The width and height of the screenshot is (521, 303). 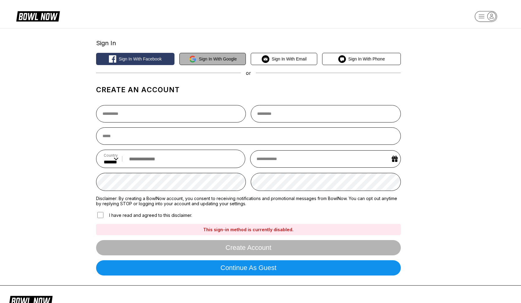 What do you see at coordinates (248, 201) in the screenshot?
I see `label: Disclaimer: By creating a BowlNow account, you consent to receiving notifications and promotional...` at bounding box center [248, 201].